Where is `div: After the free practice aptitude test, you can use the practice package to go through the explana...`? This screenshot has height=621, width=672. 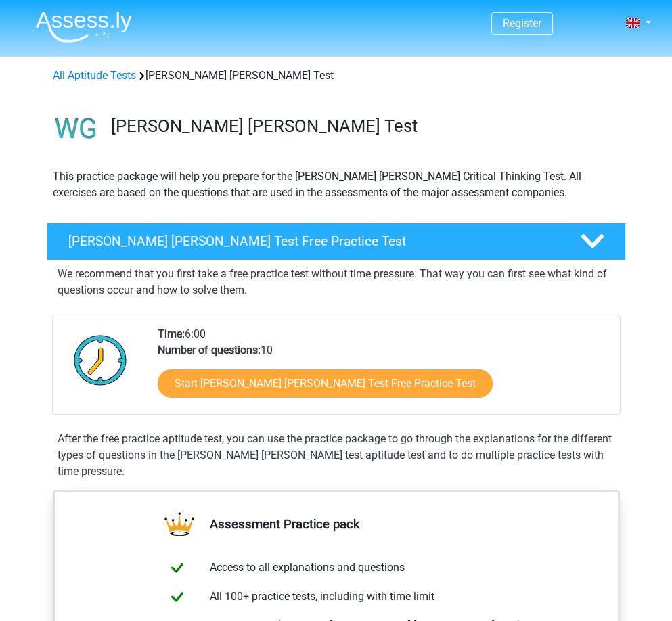
div: After the free practice aptitude test, you can use the practice package to go through the explana... is located at coordinates (336, 455).